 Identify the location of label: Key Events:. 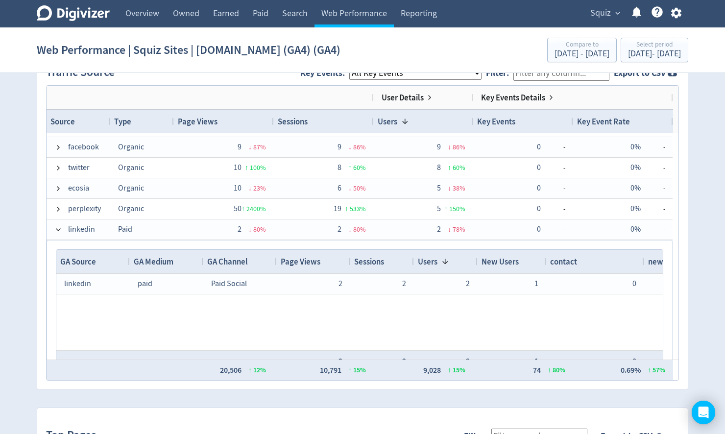
(325, 73).